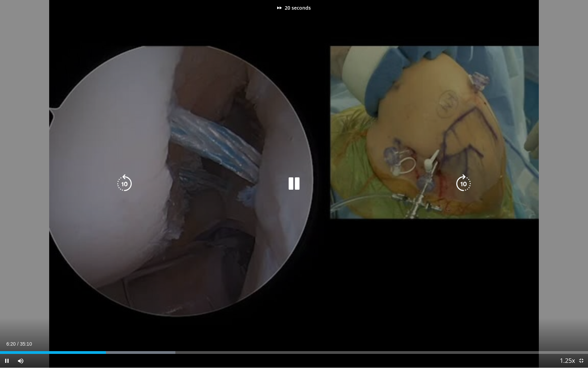  What do you see at coordinates (21, 361) in the screenshot?
I see `button: Mute` at bounding box center [21, 361].